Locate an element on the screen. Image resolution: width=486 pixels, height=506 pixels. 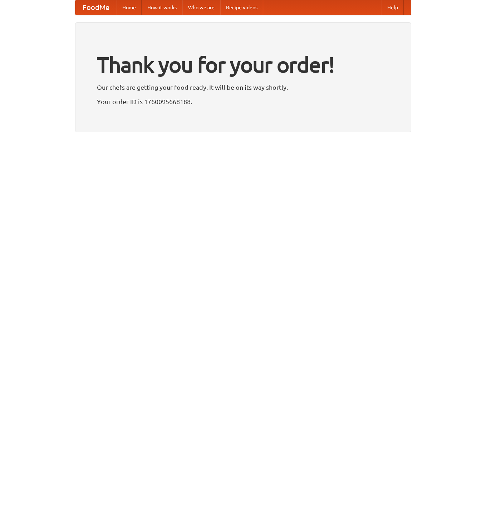
a: Who we are is located at coordinates (201, 8).